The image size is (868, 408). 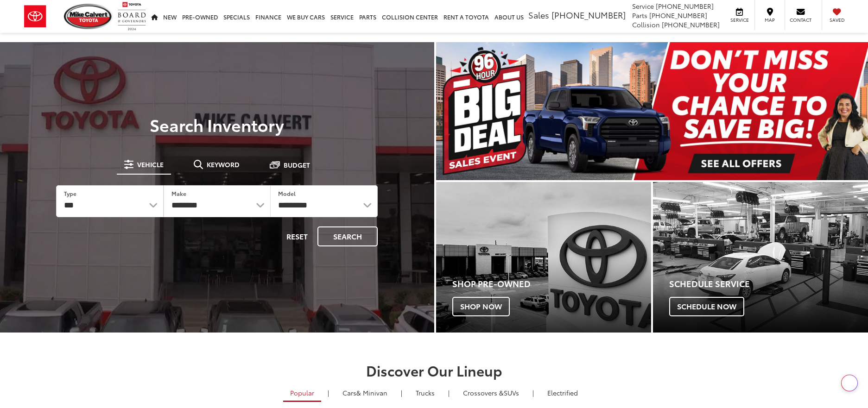 I want to click on h4: Shop Pre-Owned, so click(x=552, y=284).